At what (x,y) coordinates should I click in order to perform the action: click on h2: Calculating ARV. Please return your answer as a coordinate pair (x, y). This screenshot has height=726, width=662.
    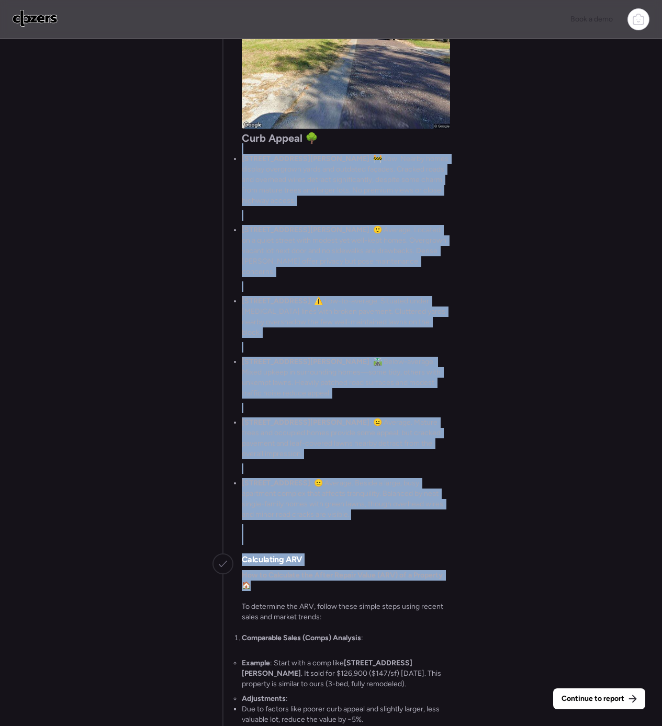
    Looking at the image, I should click on (272, 560).